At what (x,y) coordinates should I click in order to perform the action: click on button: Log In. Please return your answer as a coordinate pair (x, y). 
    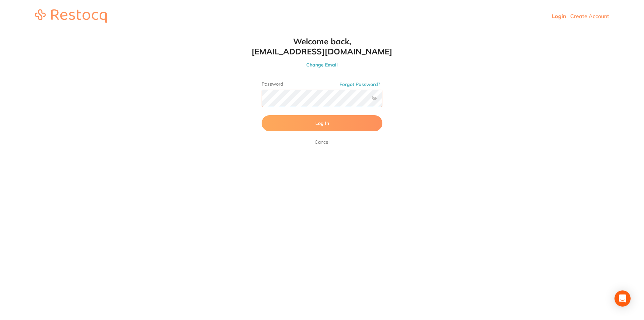
    Looking at the image, I should click on (322, 123).